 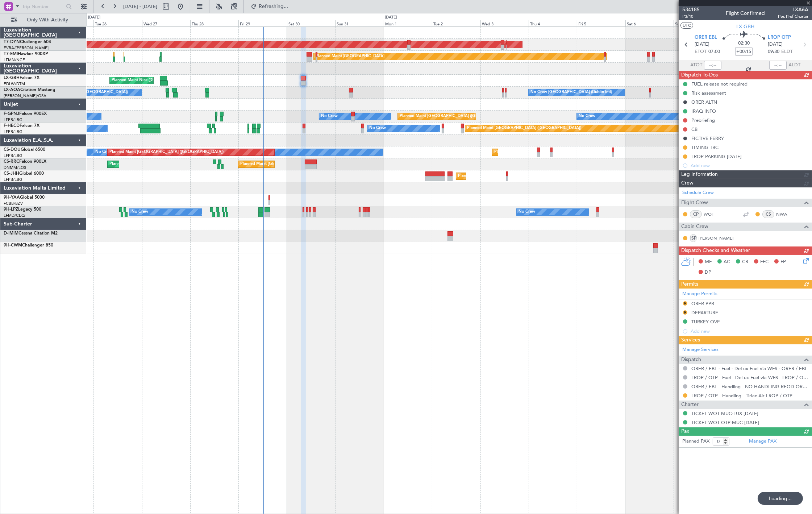 What do you see at coordinates (24, 150) in the screenshot?
I see `a: CS-DOUGlobal 6500` at bounding box center [24, 150].